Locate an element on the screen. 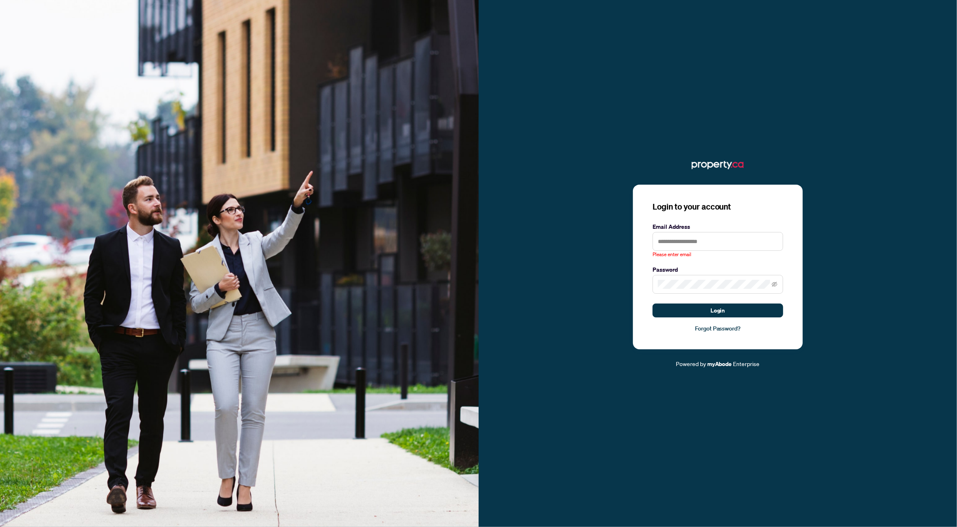 This screenshot has height=527, width=957. label: Email Address is located at coordinates (718, 227).